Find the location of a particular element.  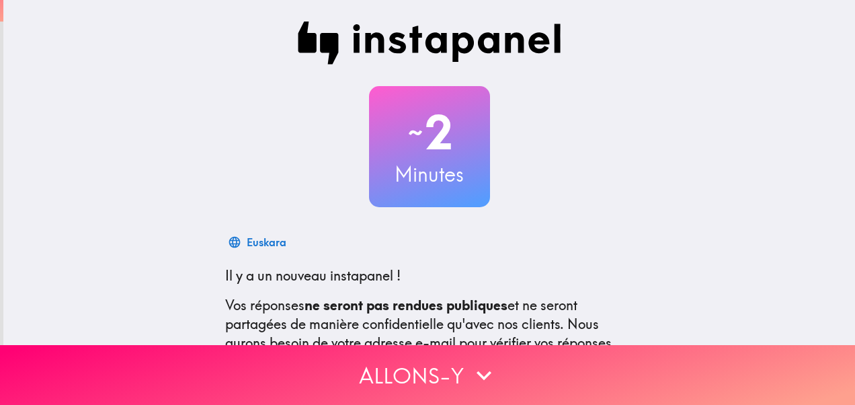

div: Euskara is located at coordinates (266, 242).